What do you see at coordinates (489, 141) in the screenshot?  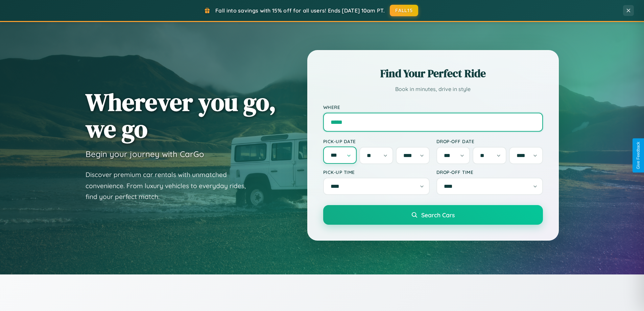 I see `label: Drop-off Date` at bounding box center [489, 141].